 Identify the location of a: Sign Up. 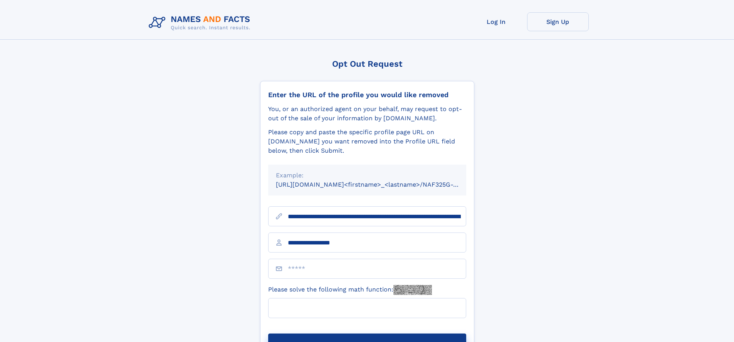
(558, 22).